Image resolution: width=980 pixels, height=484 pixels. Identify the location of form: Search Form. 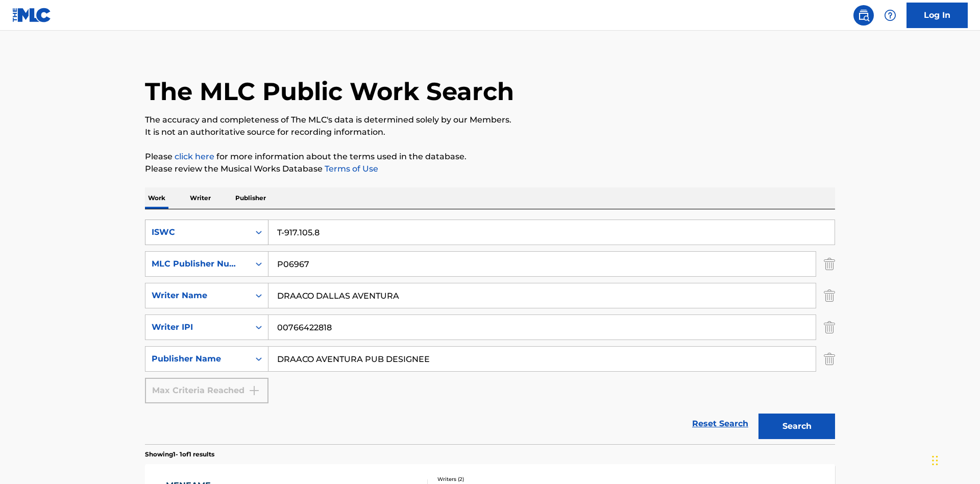
(490, 332).